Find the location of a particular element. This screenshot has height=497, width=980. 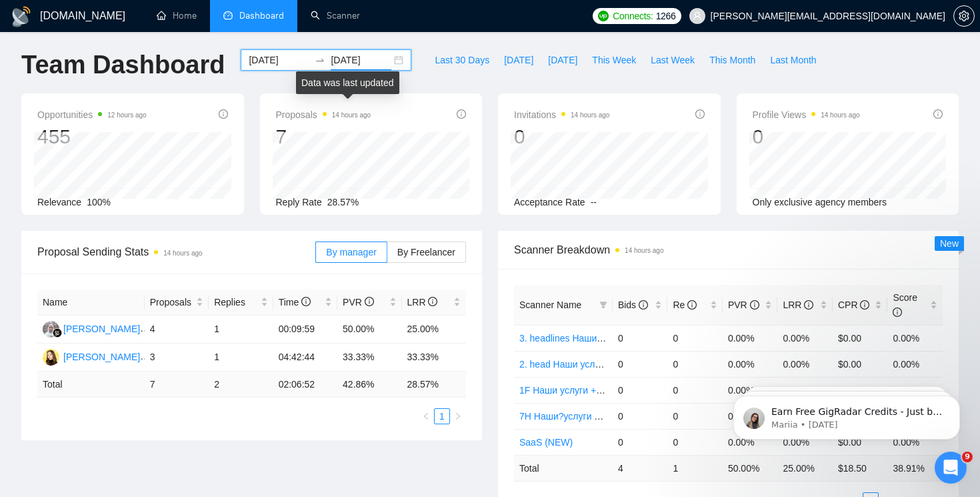

span: 28.57% is located at coordinates (343, 202).